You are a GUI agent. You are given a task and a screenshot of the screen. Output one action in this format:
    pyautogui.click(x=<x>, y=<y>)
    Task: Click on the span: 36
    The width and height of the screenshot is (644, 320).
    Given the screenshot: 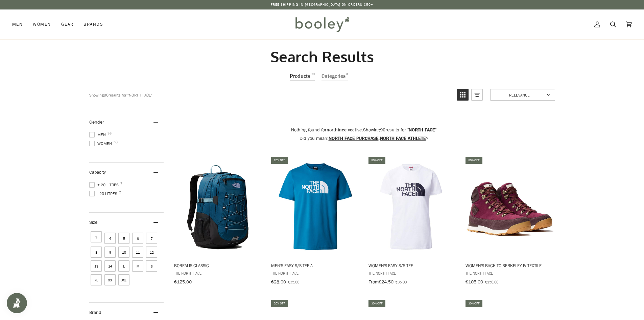 What is the action you would take?
    pyautogui.click(x=109, y=133)
    